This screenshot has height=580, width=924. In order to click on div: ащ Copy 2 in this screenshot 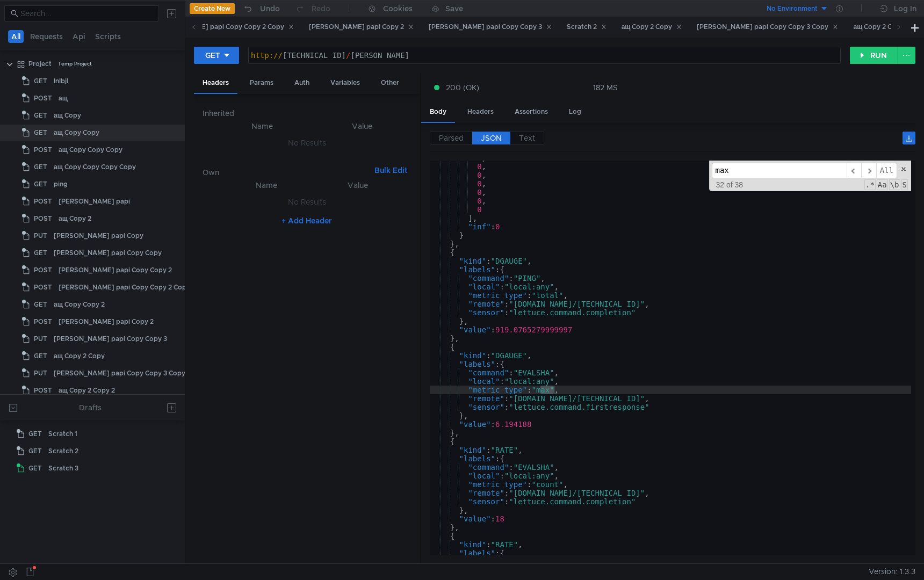, I will do `click(75, 219)`.